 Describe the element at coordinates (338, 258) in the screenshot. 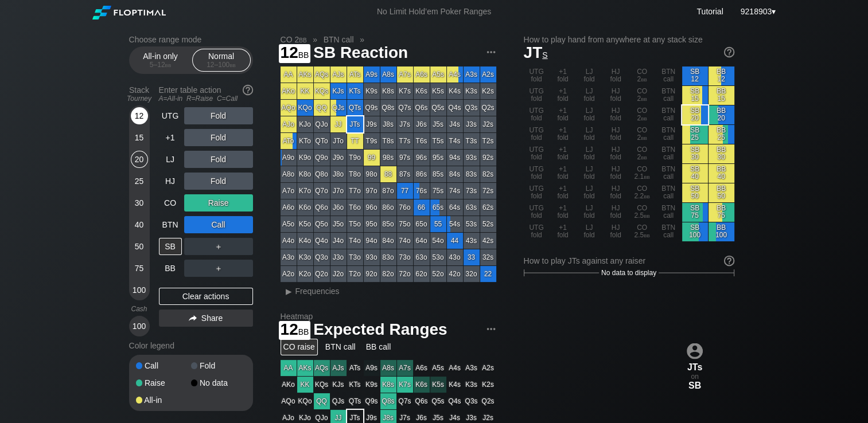

I see `div: J3o` at that location.